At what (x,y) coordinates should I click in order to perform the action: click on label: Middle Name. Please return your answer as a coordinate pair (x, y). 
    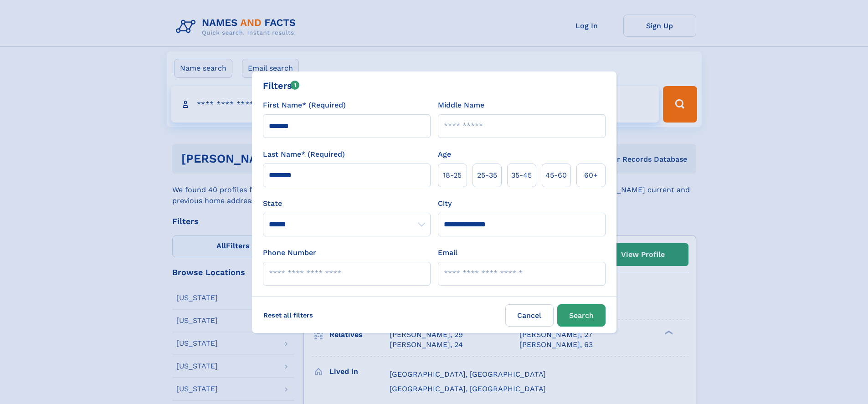
    Looking at the image, I should click on (461, 106).